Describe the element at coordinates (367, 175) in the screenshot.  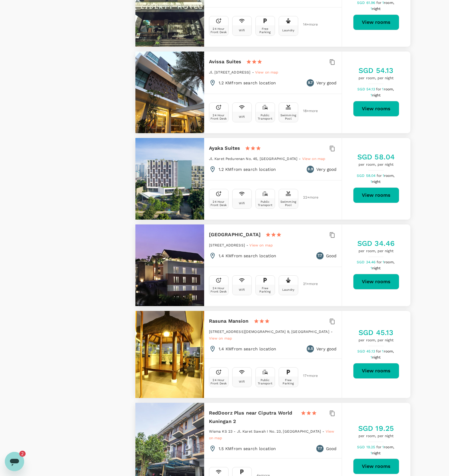
I see `span: SGD 58.04` at that location.